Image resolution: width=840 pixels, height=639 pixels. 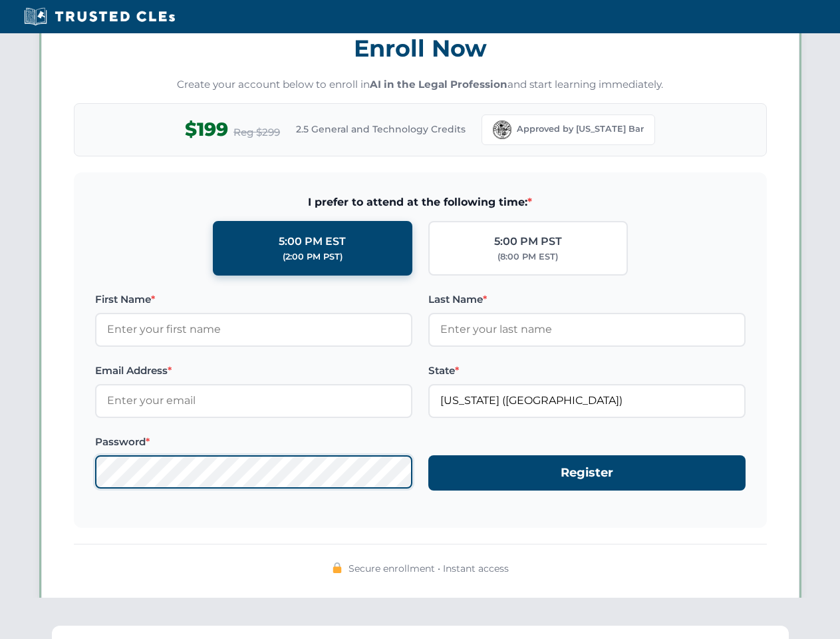 I want to click on label: Last Name, so click(x=587, y=300).